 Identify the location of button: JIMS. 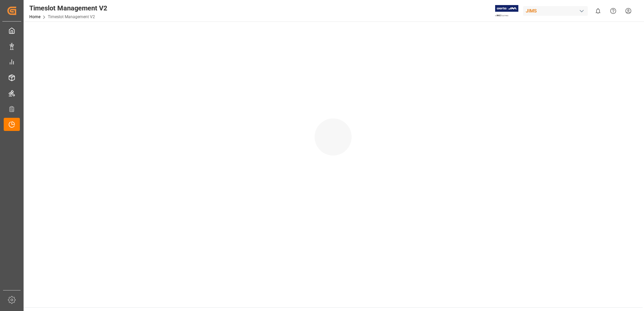
(557, 11).